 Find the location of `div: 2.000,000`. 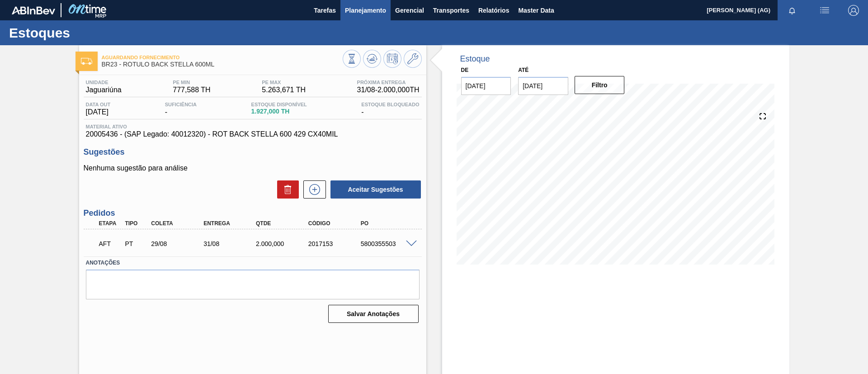

div: 2.000,000 is located at coordinates (283, 244).